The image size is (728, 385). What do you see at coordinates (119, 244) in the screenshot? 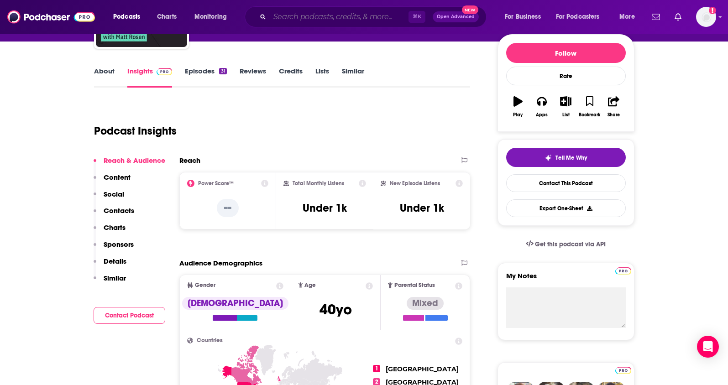
I see `p: Sponsors` at bounding box center [119, 244].